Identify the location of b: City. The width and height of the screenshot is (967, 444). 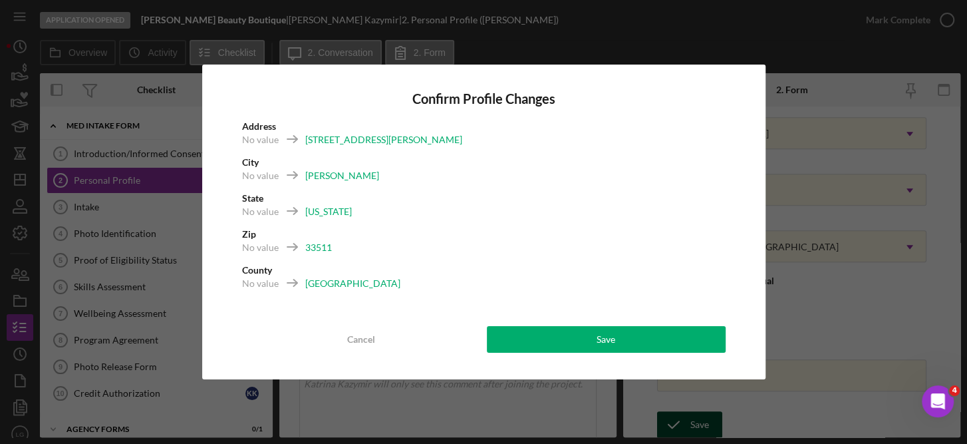
(250, 162).